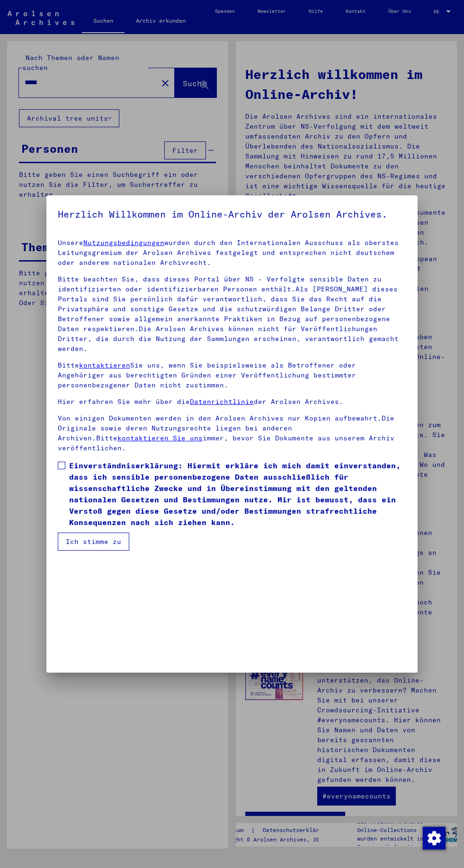 This screenshot has height=868, width=464. Describe the element at coordinates (434, 838) in the screenshot. I see `img: Zustimmung ändern` at that location.